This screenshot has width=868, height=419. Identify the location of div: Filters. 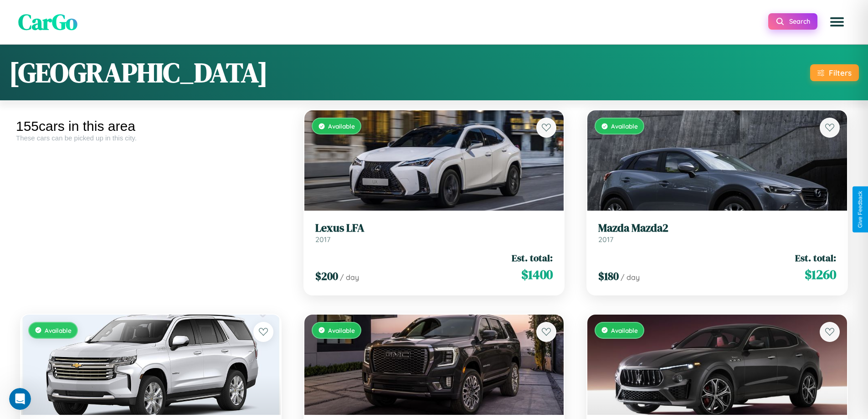
(841, 72).